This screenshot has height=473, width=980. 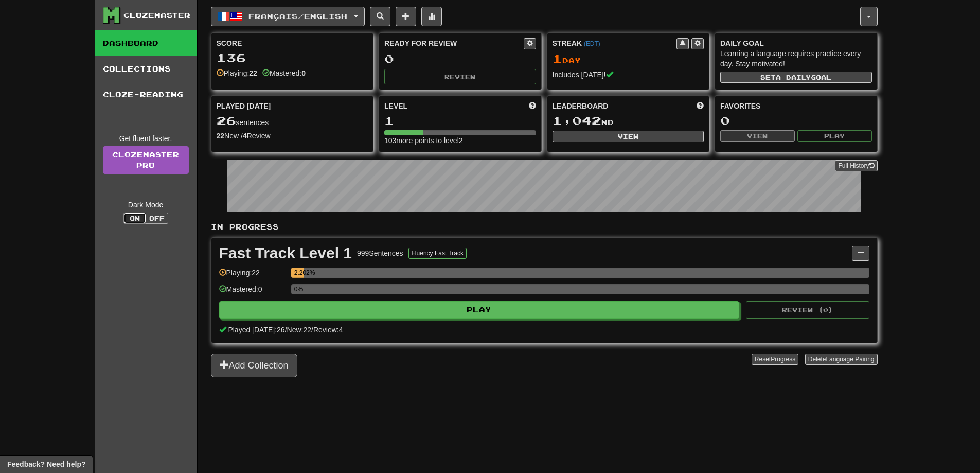 I want to click on div: Mastered: 0, so click(x=253, y=292).